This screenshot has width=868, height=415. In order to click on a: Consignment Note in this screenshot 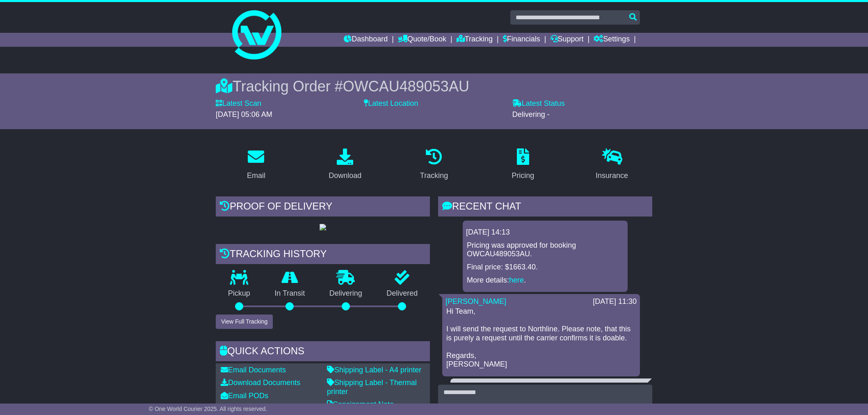, I will do `click(360, 404)`.